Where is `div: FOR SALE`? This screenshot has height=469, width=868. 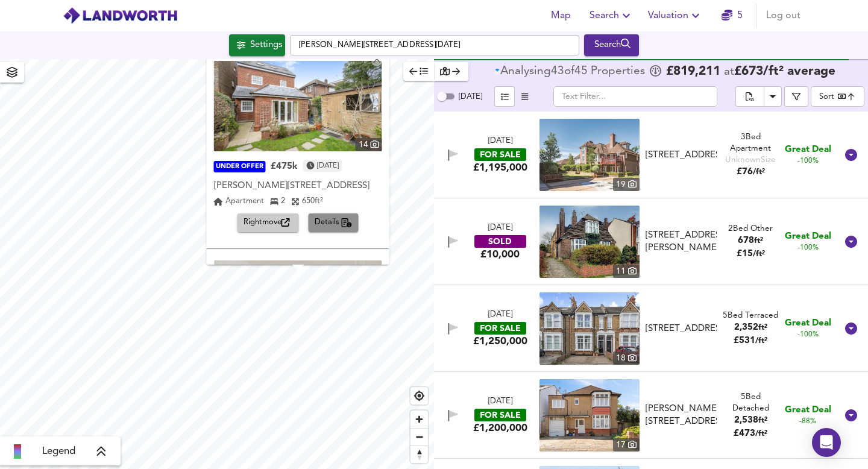
div: FOR SALE is located at coordinates (500, 415).